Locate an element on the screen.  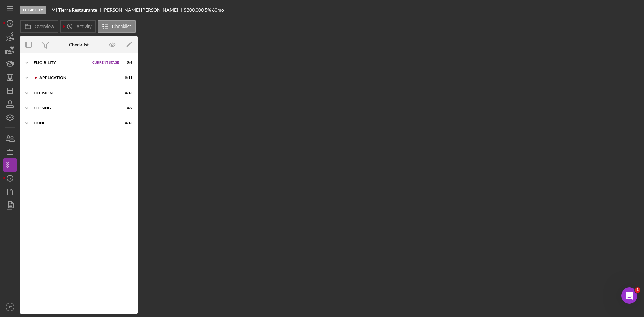
div: 0 / 16 is located at coordinates (127, 123).